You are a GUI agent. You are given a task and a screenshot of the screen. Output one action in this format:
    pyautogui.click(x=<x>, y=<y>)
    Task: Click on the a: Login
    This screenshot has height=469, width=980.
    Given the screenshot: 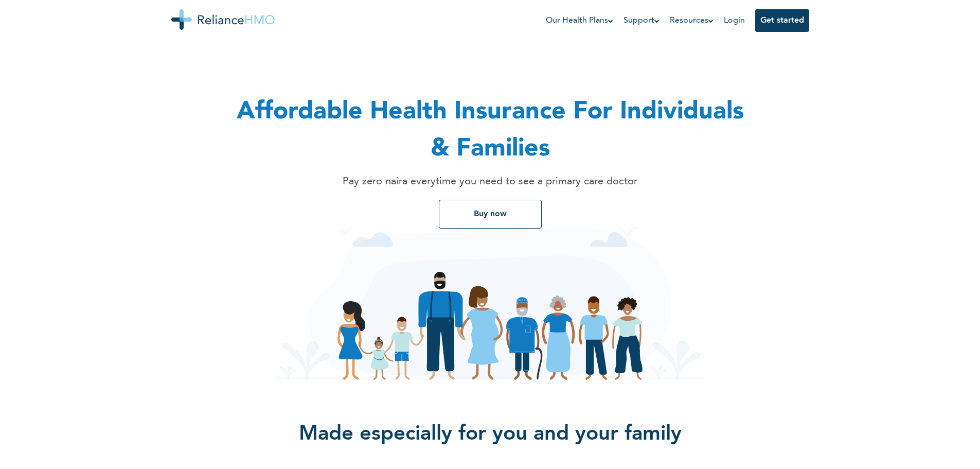 What is the action you would take?
    pyautogui.click(x=734, y=20)
    